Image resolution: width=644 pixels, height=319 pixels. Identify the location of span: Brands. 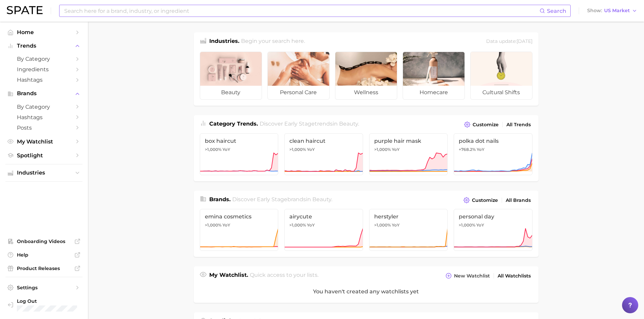
(44, 93).